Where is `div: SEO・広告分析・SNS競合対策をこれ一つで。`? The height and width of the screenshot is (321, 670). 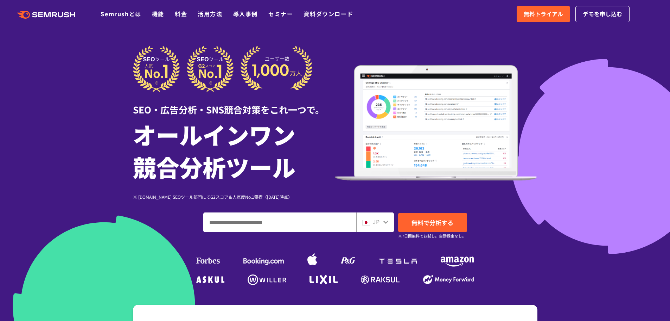
div: SEO・広告分析・SNS競合対策をこれ一つで。 is located at coordinates (234, 104).